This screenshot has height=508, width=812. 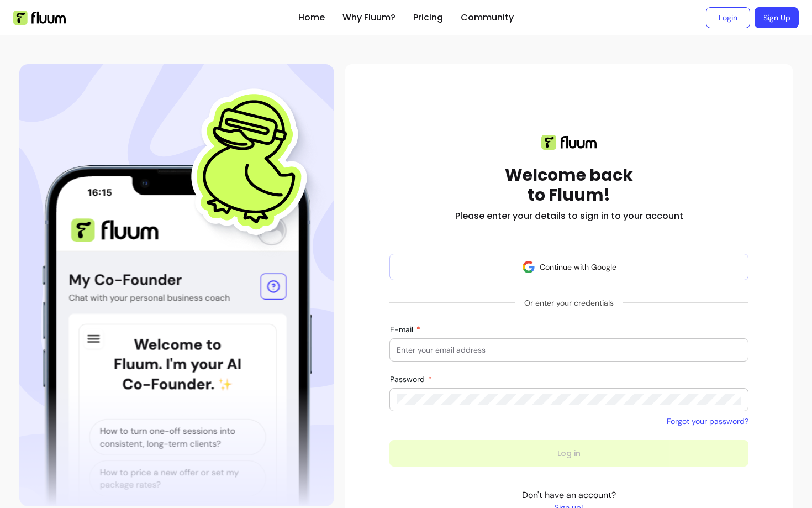 I want to click on img: Fluum Logo, so click(x=39, y=18).